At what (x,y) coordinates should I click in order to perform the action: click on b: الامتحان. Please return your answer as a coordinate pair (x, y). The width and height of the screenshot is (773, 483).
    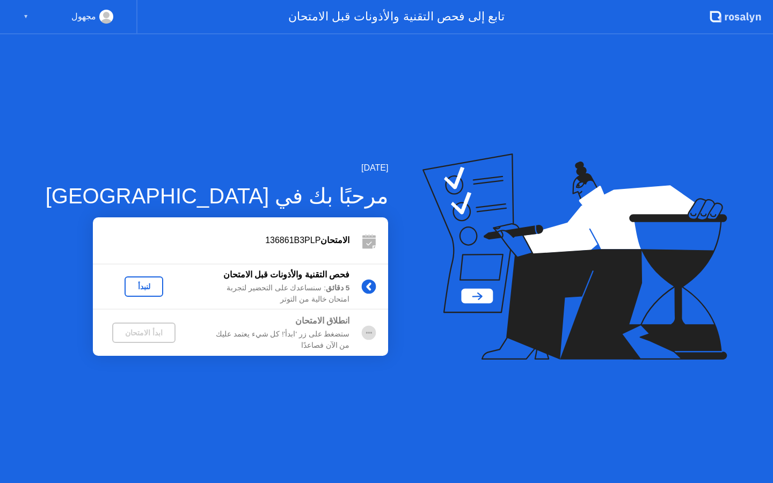
    Looking at the image, I should click on (335, 240).